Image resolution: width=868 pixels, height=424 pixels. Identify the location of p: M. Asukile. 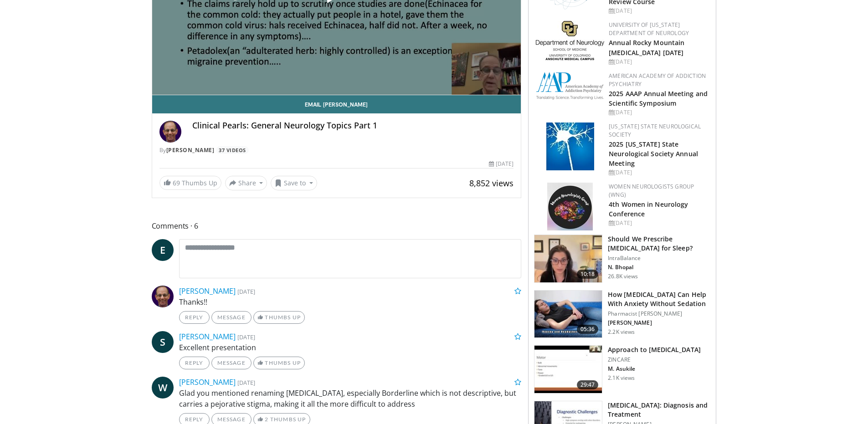
(654, 369).